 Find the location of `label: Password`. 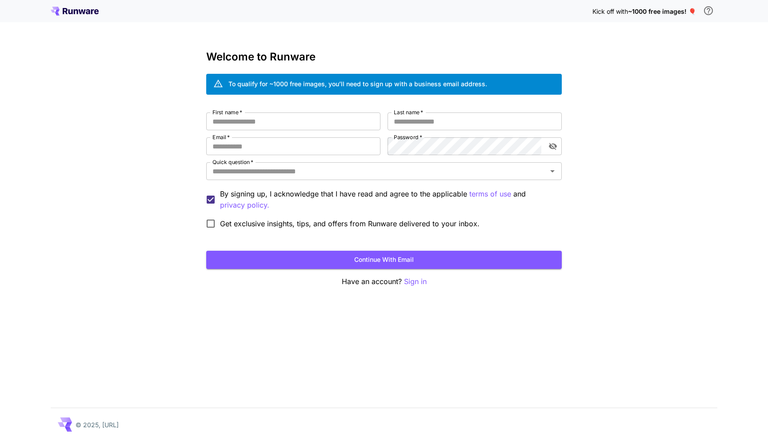

label: Password is located at coordinates (408, 137).